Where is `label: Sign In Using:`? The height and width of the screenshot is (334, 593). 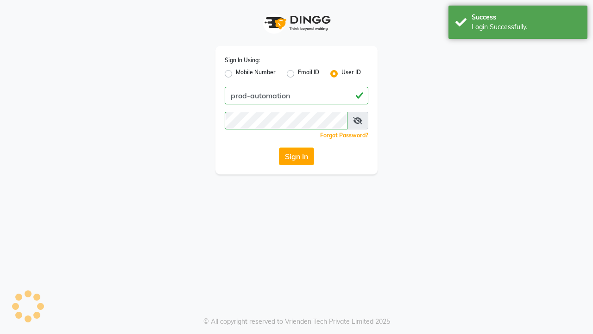
label: Sign In Using: is located at coordinates (242, 60).